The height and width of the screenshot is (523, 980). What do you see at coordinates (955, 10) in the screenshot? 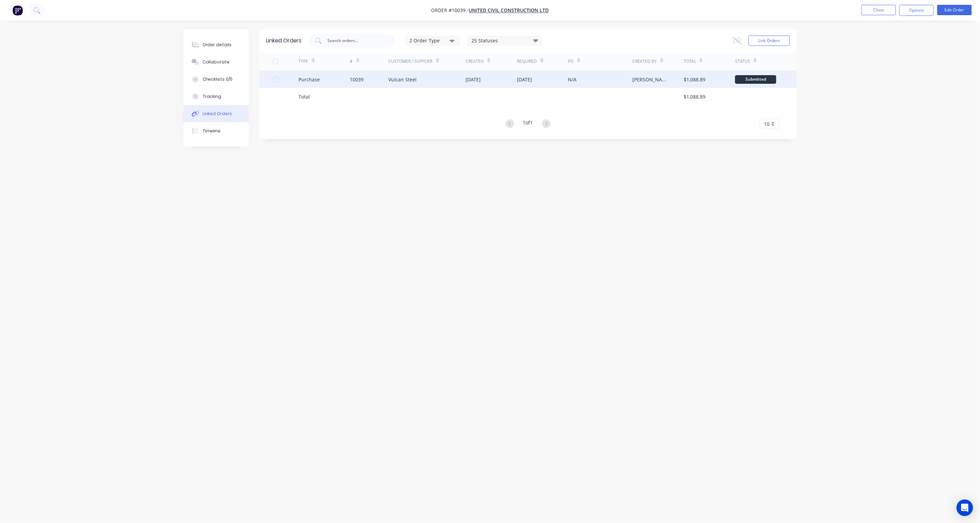
I see `button: Edit Order` at bounding box center [955, 10].